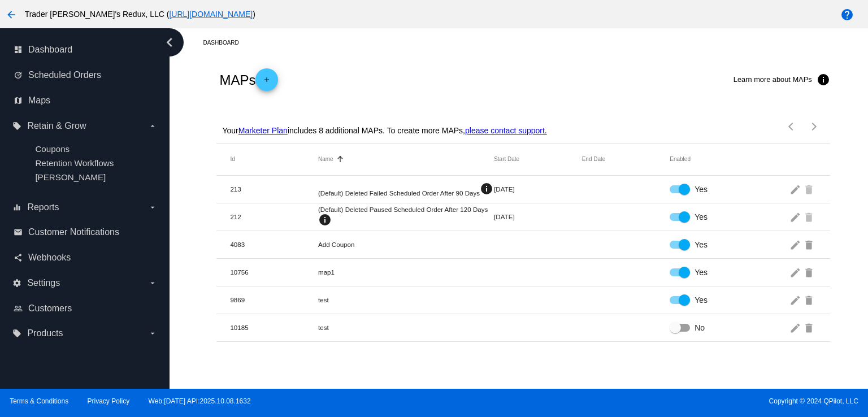  I want to click on i: share, so click(18, 257).